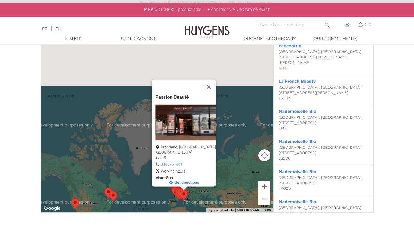 Image resolution: width=414 pixels, height=230 pixels. What do you see at coordinates (113, 196) in the screenshot?
I see `div: Detox Market NY` at bounding box center [113, 196].